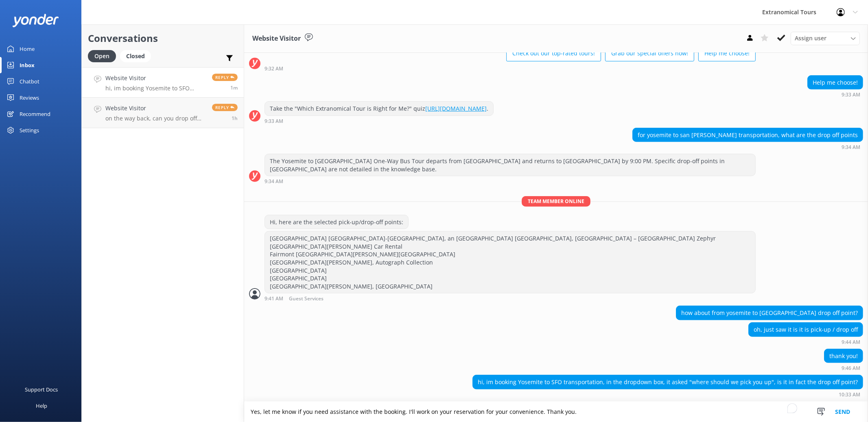  I want to click on div: hi, im booking Yosemite to SFO transportation, in the dropdown box, it asked "where should we pic..., so click(667, 382).